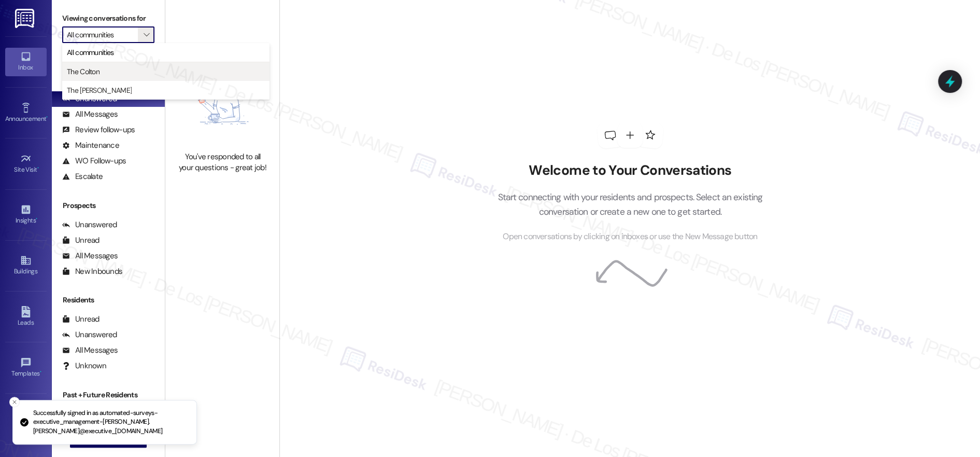  What do you see at coordinates (108, 206) in the screenshot?
I see `div: Prospects` at bounding box center [108, 206].